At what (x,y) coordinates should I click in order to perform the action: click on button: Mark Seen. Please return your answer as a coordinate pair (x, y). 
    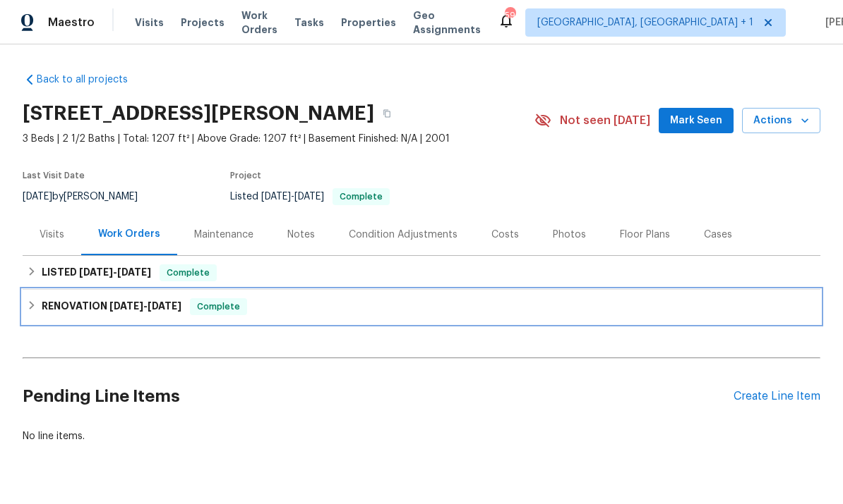
    Looking at the image, I should click on (696, 121).